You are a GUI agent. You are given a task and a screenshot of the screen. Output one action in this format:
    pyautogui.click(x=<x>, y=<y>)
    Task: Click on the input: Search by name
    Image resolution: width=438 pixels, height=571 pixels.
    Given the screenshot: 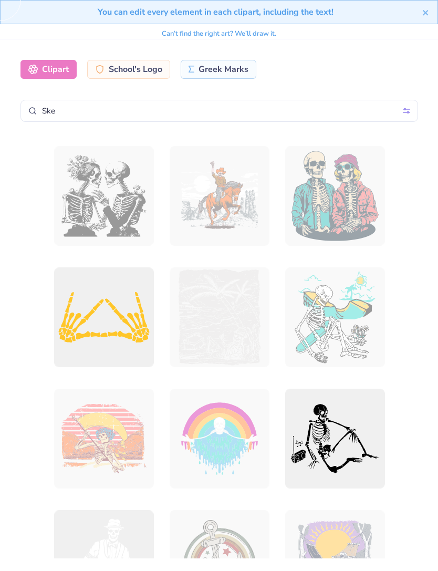 What is the action you would take?
    pyautogui.click(x=219, y=111)
    